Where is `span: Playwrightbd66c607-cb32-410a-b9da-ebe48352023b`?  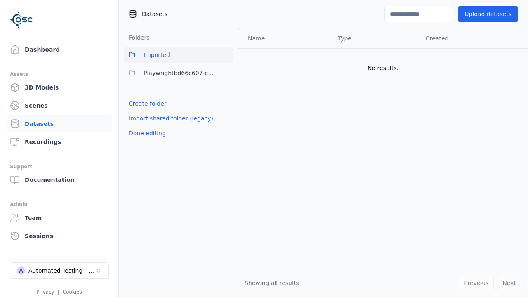 span: Playwrightbd66c607-cb32-410a-b9da-ebe48352023b is located at coordinates (179, 73).